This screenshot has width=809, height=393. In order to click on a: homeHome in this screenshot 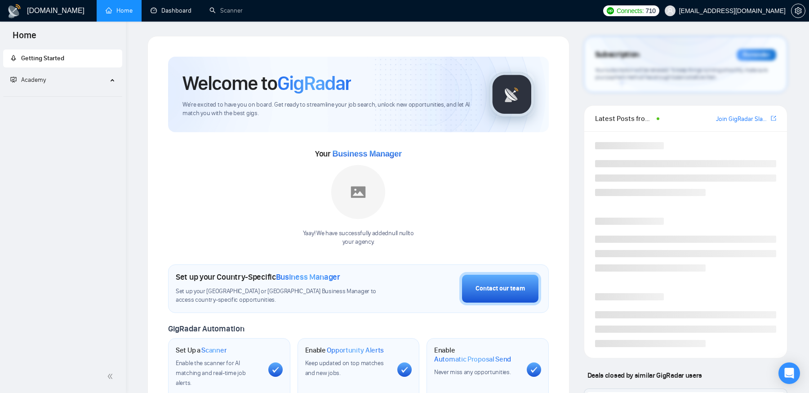, I will do `click(119, 10)`.